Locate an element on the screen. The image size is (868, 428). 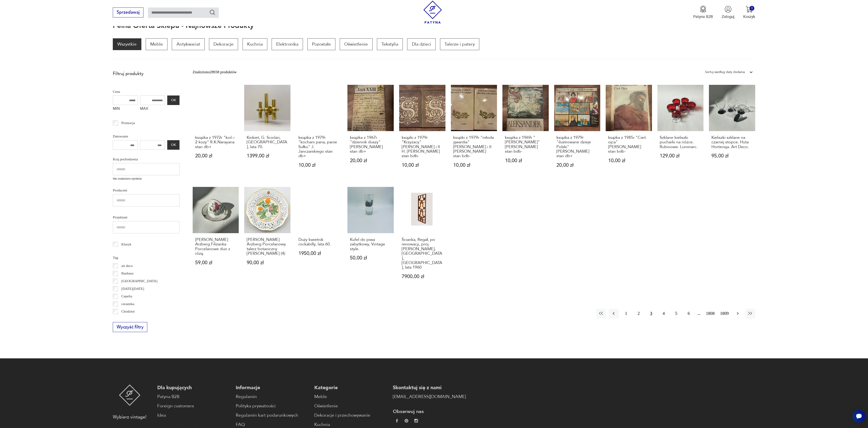
p: Promocja is located at coordinates (128, 123).